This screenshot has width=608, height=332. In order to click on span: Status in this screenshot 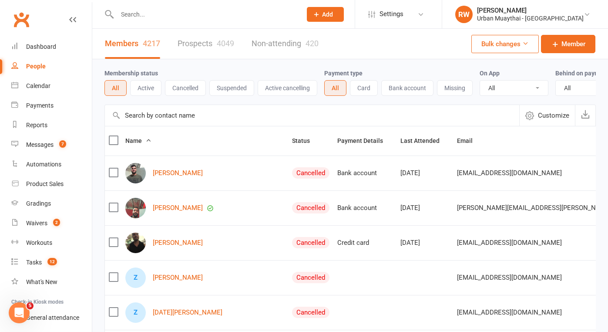, I will do `click(306, 141)`.